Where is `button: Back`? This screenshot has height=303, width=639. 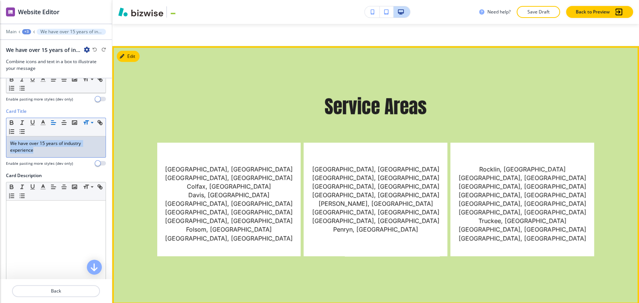 button: Back is located at coordinates (56, 291).